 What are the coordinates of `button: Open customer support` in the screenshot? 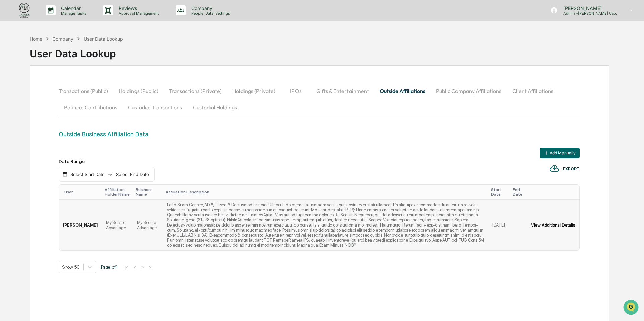 It's located at (8, 8).